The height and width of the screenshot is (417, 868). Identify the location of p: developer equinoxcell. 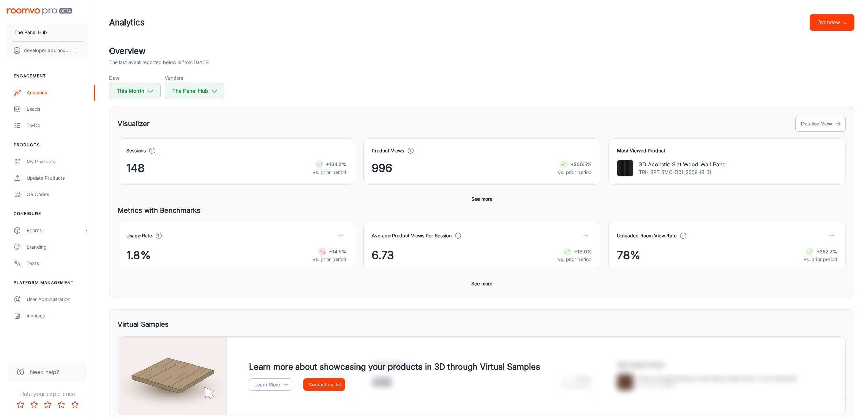
(47, 50).